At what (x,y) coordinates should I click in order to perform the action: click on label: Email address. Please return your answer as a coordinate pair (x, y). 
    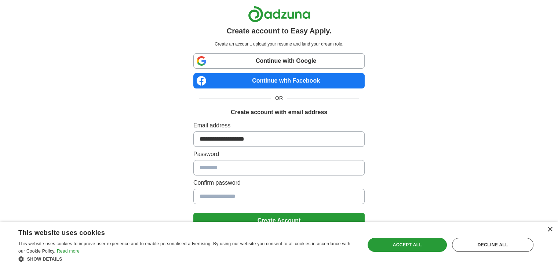
    Looking at the image, I should click on (279, 126).